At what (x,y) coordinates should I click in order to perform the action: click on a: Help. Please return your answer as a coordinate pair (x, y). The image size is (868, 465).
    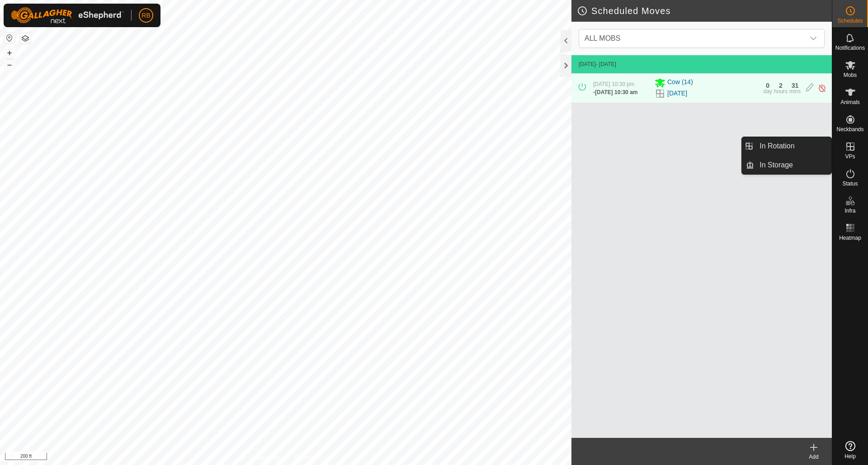
    Looking at the image, I should click on (850, 450).